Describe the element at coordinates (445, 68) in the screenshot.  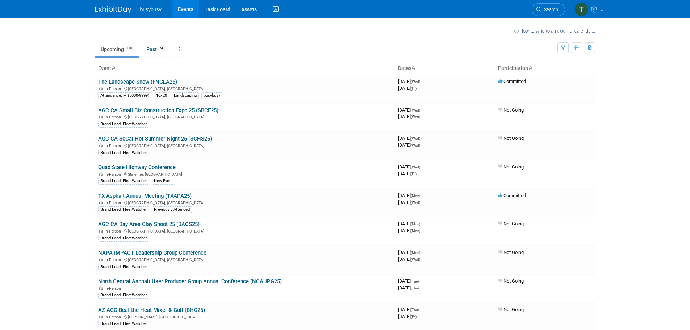
I see `th: Dates` at that location.